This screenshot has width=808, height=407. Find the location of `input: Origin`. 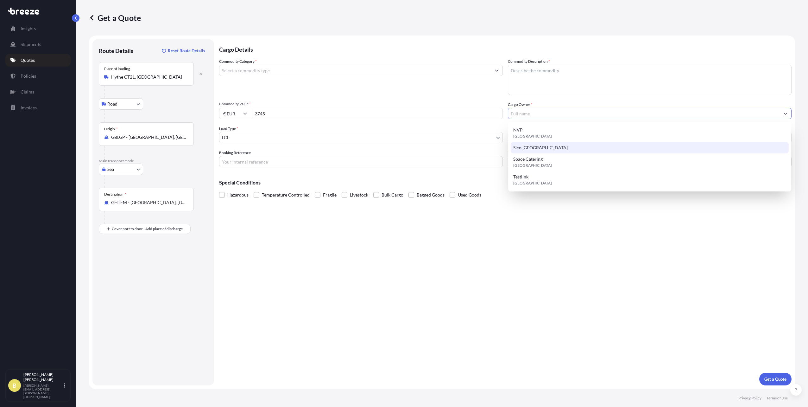

input: Origin is located at coordinates (149, 137).